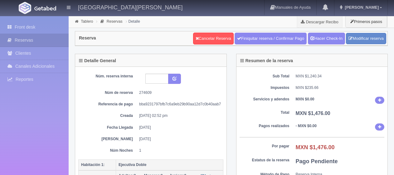  Describe the element at coordinates (365, 39) in the screenshot. I see `a: Modificar reserva` at that location.